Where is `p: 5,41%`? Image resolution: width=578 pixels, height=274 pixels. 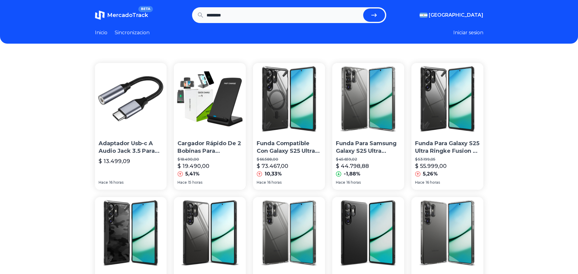
p: 5,41% is located at coordinates (192, 174).